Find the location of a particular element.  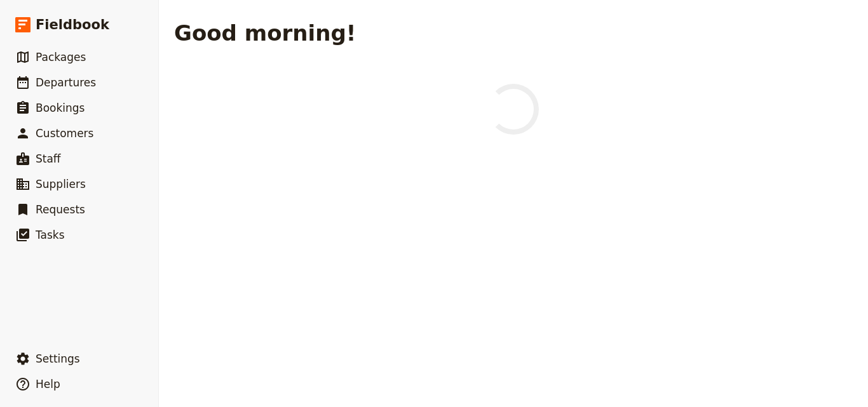

span: Help is located at coordinates (48, 384).